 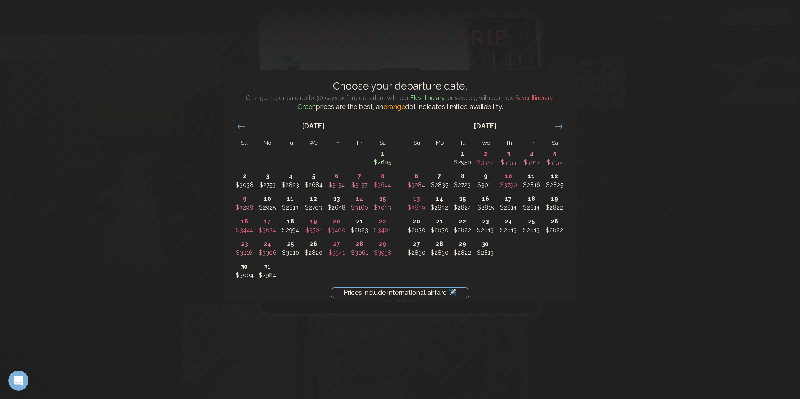 I want to click on p: $3132, so click(x=555, y=162).